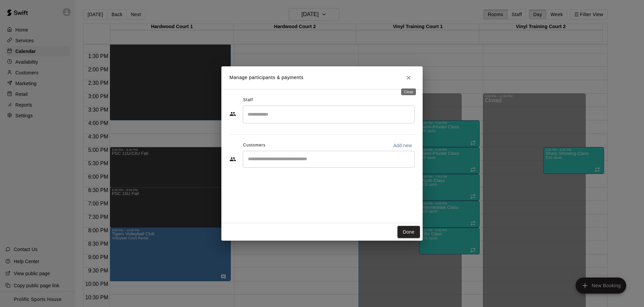 The height and width of the screenshot is (307, 644). What do you see at coordinates (233, 159) in the screenshot?
I see `svg: Customers` at bounding box center [233, 159].